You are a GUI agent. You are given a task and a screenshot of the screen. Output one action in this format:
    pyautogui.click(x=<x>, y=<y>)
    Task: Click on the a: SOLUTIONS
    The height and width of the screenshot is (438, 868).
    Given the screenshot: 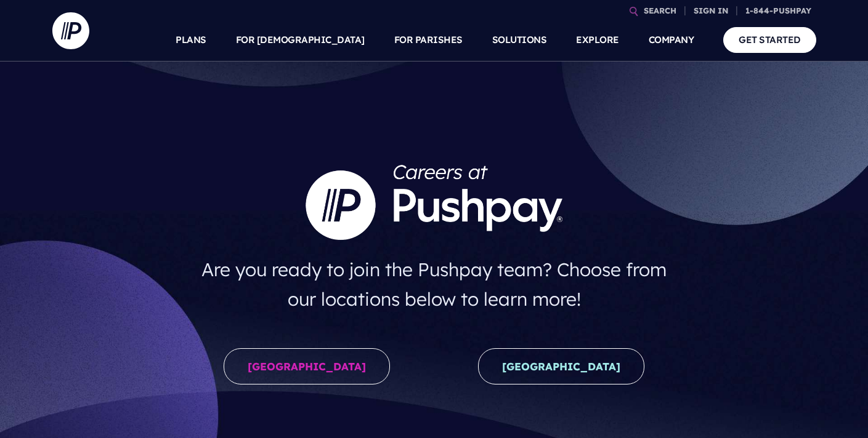 What is the action you would take?
    pyautogui.click(x=519, y=40)
    